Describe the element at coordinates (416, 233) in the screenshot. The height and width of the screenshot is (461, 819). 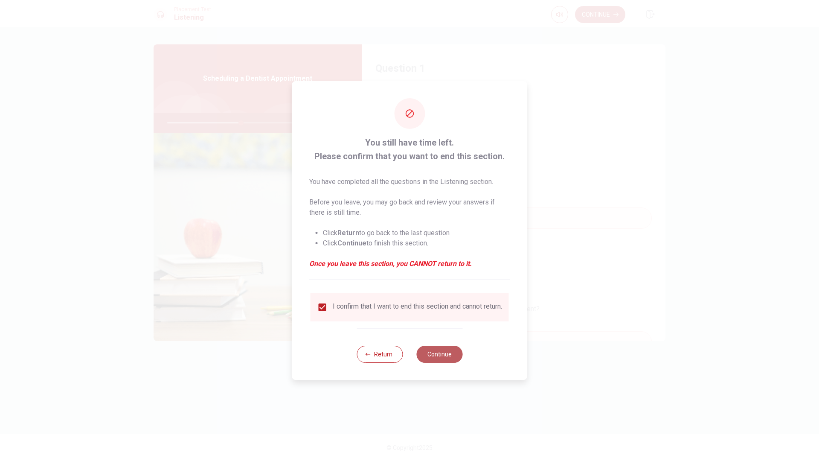
I see `li: Click to go back to the last question` at that location.